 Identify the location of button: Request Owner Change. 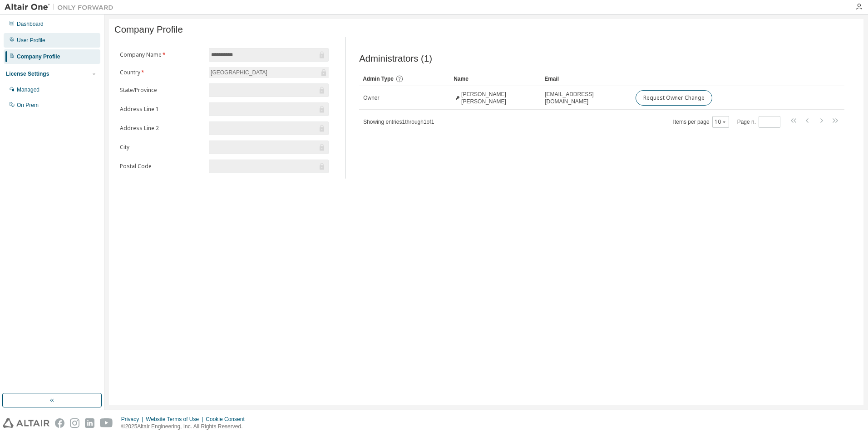
(674, 98).